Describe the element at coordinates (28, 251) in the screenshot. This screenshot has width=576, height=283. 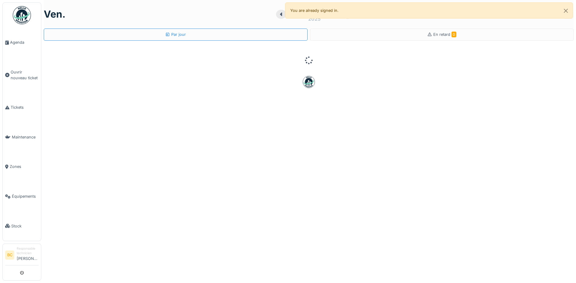
I see `div: Responsable technicien` at that location.